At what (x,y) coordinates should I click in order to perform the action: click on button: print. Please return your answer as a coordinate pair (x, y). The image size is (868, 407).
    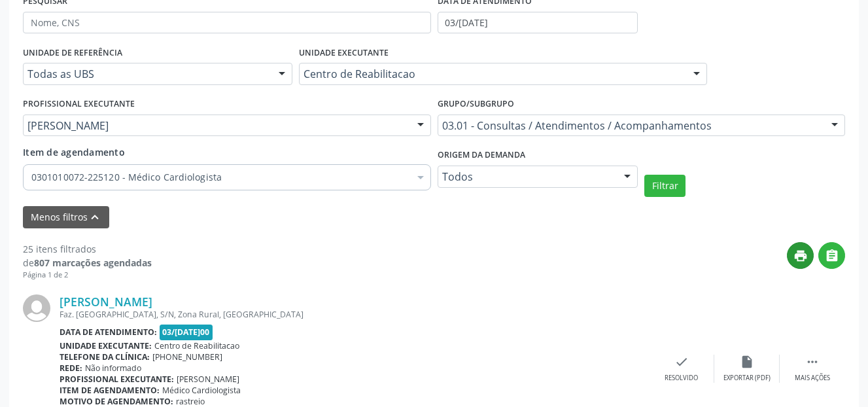
    Looking at the image, I should click on (800, 255).